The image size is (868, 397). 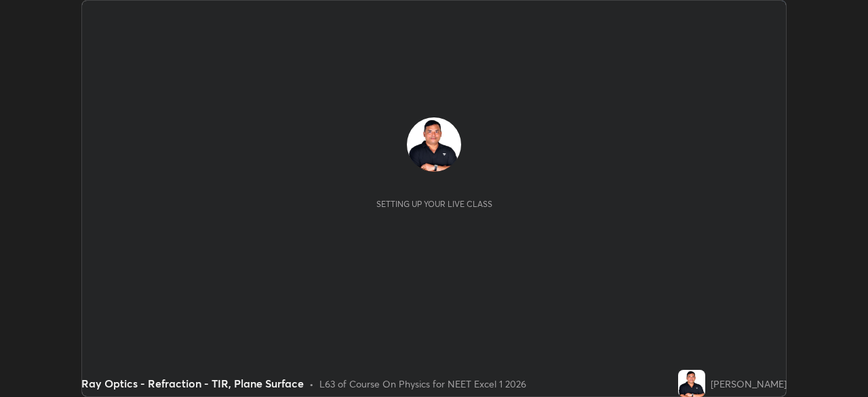 What do you see at coordinates (423, 383) in the screenshot?
I see `div: L63 of Course On Physics for NEET Excel 1 2026` at bounding box center [423, 383].